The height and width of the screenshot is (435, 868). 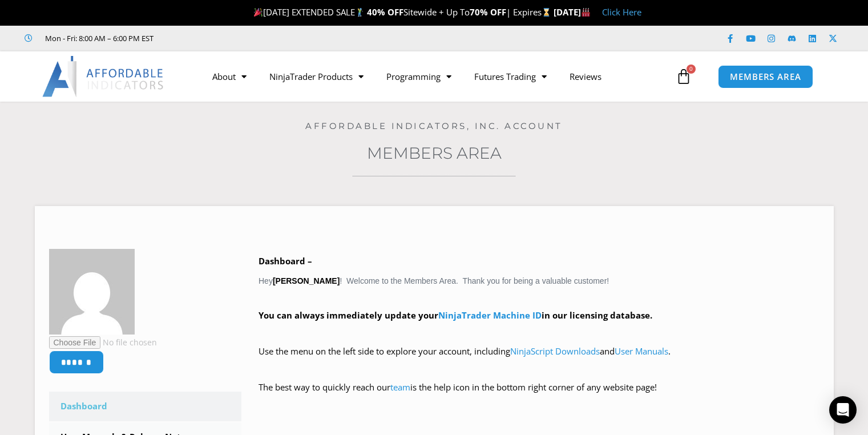 I want to click on a: About, so click(x=230, y=76).